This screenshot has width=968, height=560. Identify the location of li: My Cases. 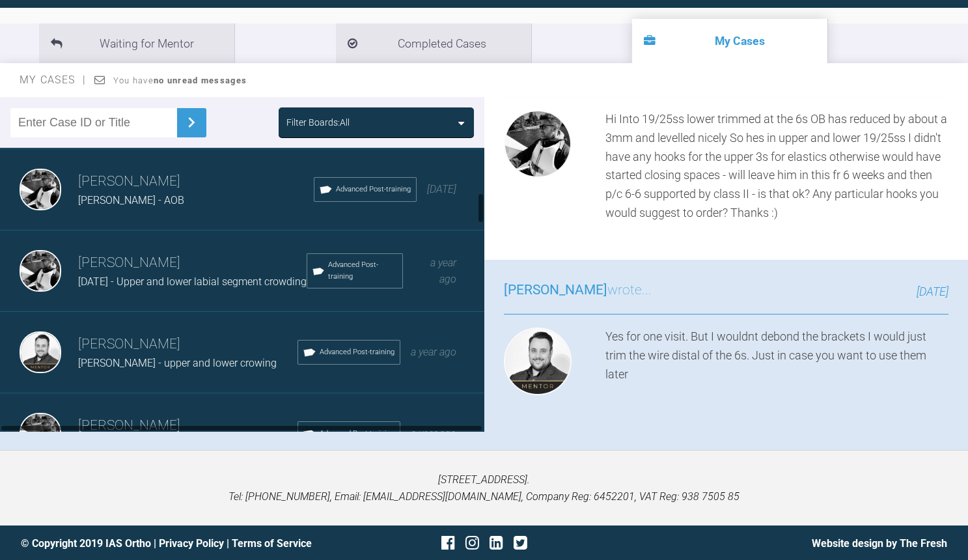
(730, 41).